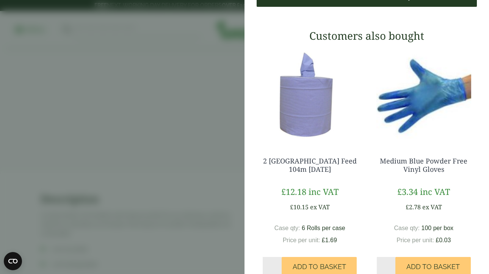 The image size is (489, 274). I want to click on bdi: 0.03, so click(443, 240).